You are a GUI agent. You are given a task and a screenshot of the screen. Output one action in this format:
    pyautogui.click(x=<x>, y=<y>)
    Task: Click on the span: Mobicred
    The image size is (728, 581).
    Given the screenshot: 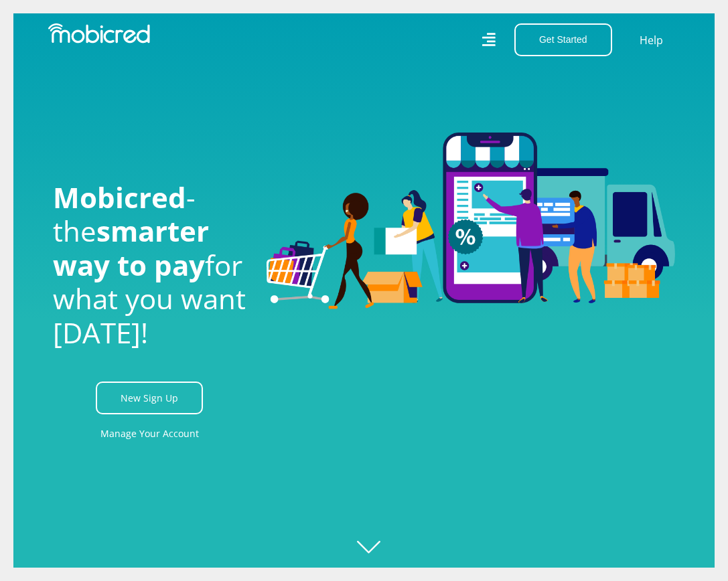 What is the action you would take?
    pyautogui.click(x=119, y=197)
    